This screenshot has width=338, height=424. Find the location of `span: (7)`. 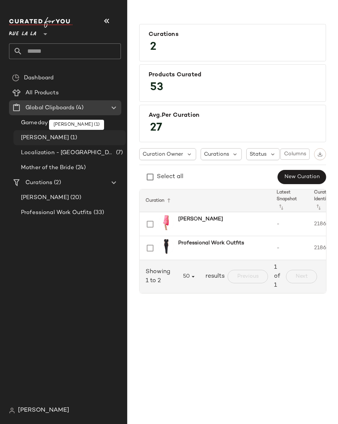

span: (7) is located at coordinates (119, 153).